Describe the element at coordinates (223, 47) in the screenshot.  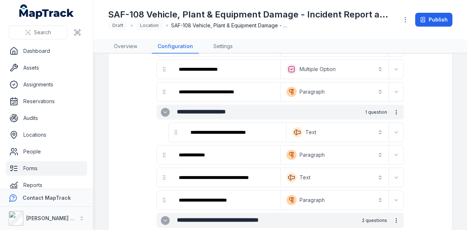
I see `a: Settings` at that location.